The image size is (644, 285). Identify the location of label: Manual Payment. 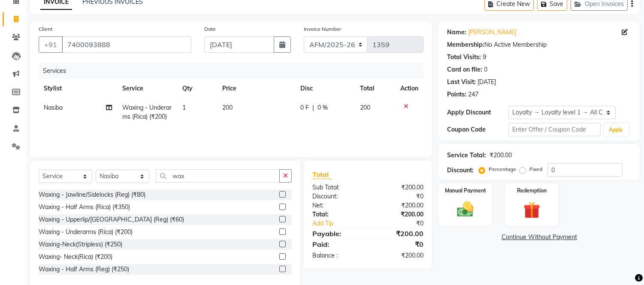
(466, 190).